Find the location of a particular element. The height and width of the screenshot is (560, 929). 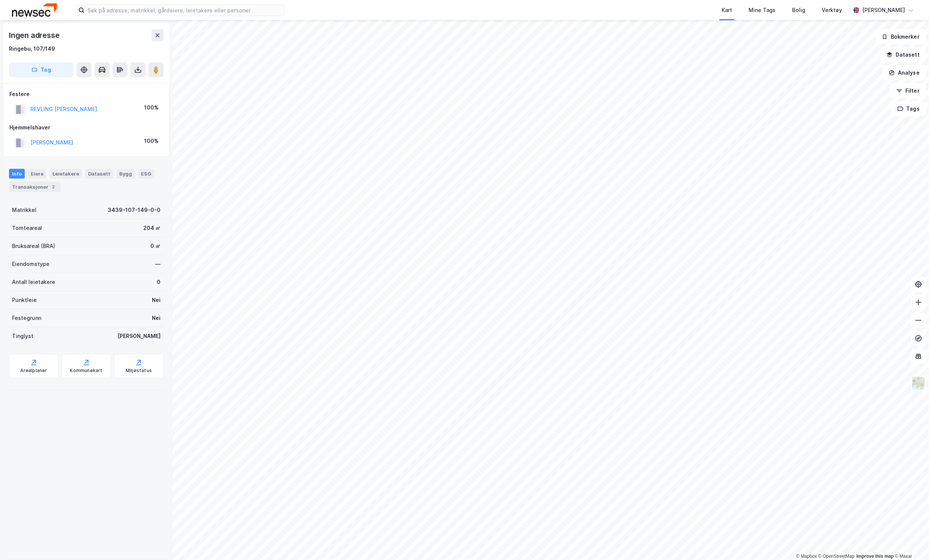

div: Tomteareal is located at coordinates (27, 228).